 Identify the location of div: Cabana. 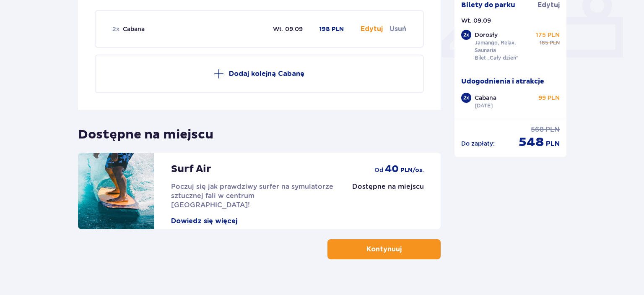
(134, 29).